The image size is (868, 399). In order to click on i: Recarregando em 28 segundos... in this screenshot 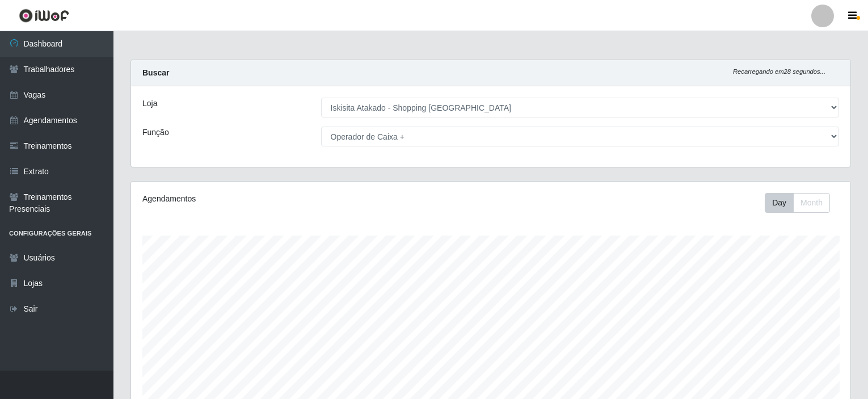, I will do `click(779, 71)`.